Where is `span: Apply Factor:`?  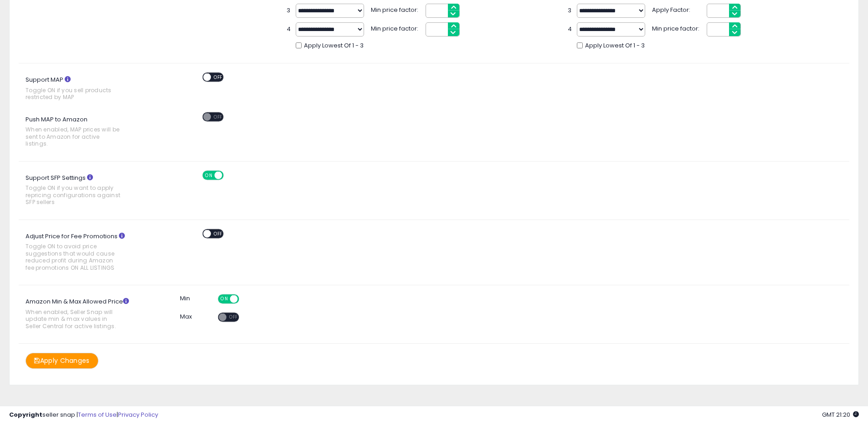 span: Apply Factor: is located at coordinates (677, 10).